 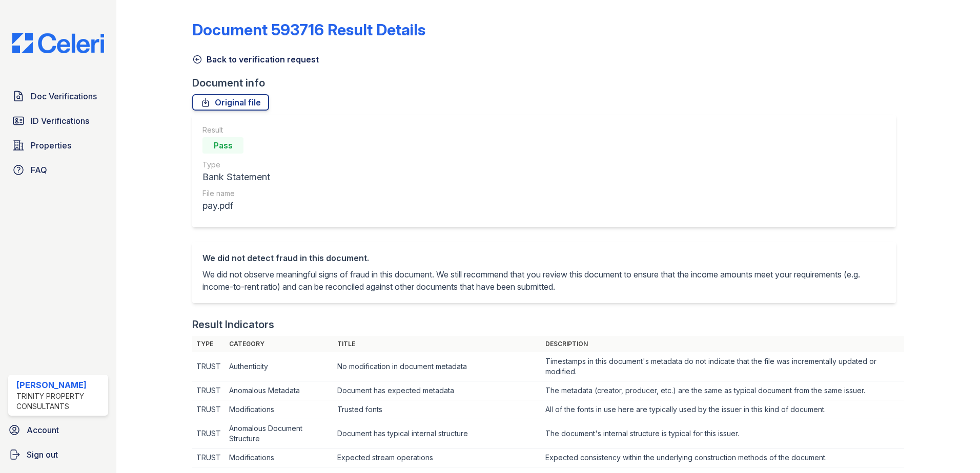 I want to click on a: Account, so click(x=58, y=430).